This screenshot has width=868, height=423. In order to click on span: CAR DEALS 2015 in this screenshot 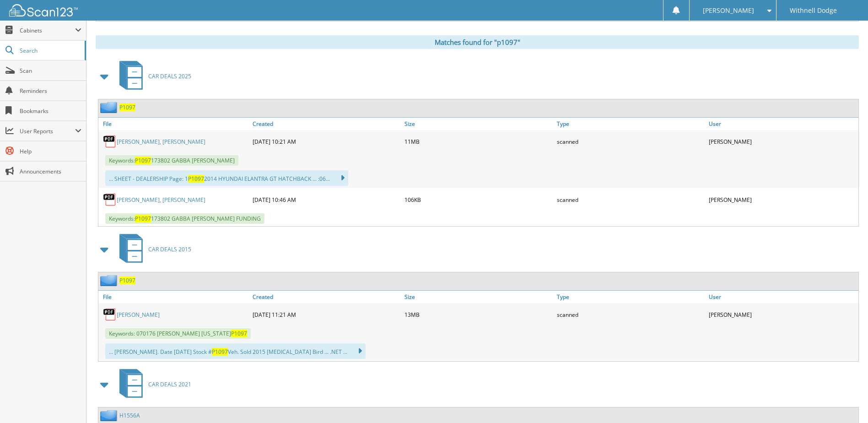, I will do `click(170, 249)`.